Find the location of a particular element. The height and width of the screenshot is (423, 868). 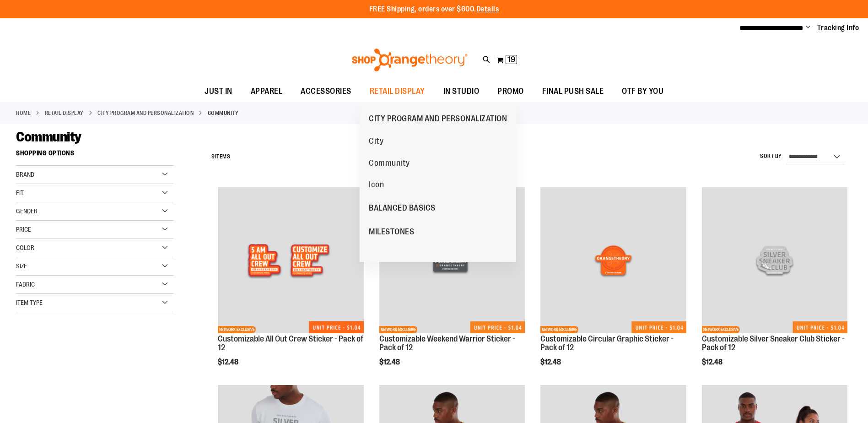

a: Customizable All Out Crew Sticker - Pack of 12 is located at coordinates (291, 343).